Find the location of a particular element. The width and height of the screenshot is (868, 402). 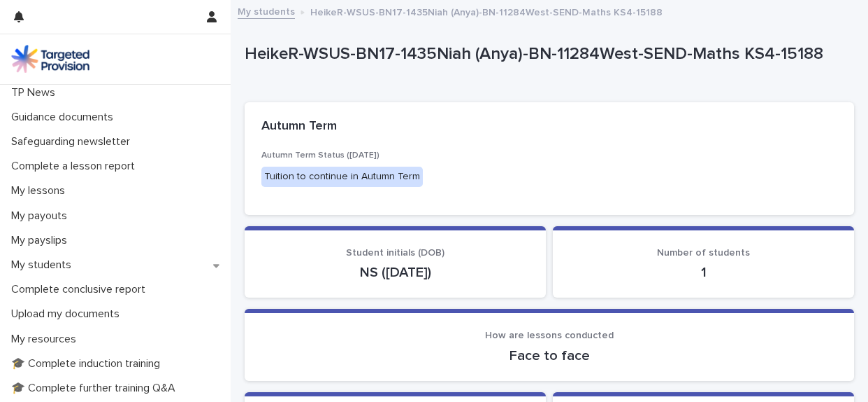

p: 1 is located at coordinates (704, 272).